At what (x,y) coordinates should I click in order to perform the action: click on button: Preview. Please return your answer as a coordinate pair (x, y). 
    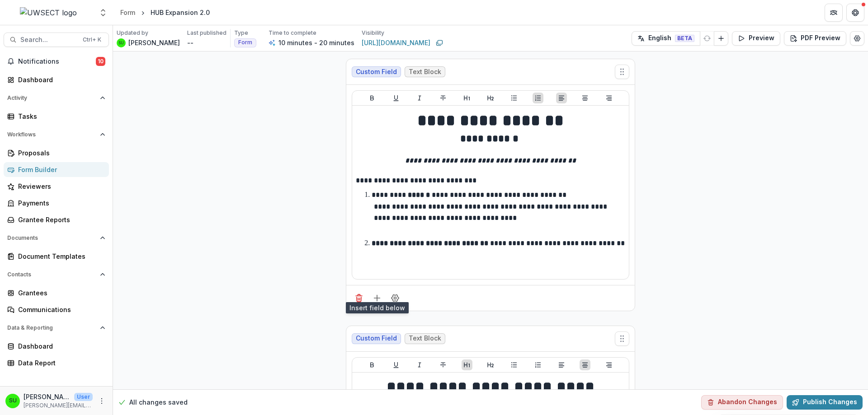
    Looking at the image, I should click on (756, 39).